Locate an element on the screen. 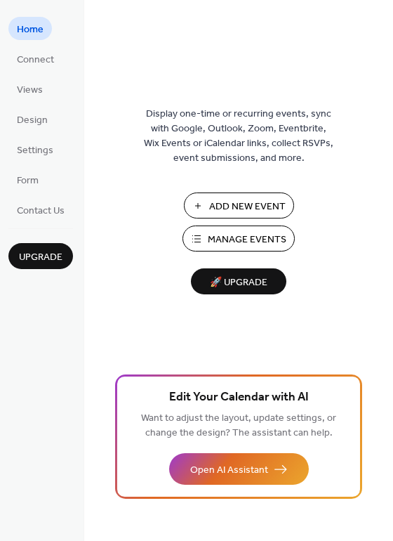 Image resolution: width=393 pixels, height=541 pixels. button: Add New Event is located at coordinates (239, 205).